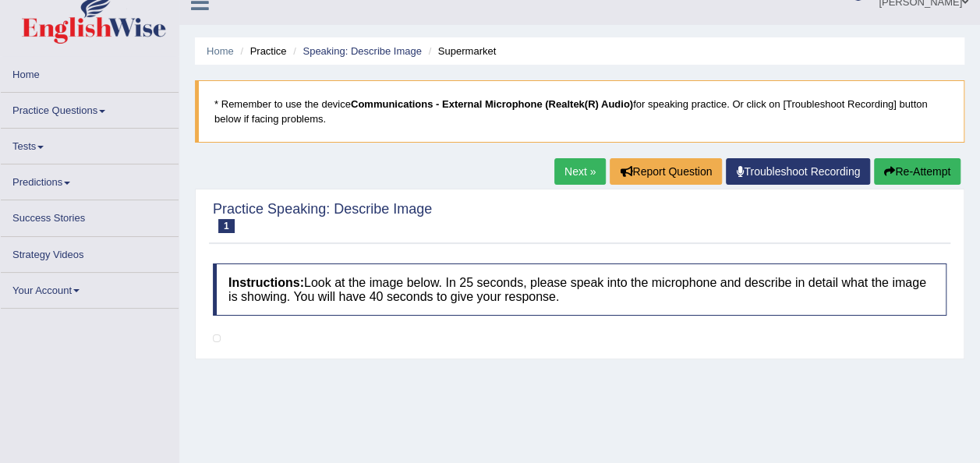  Describe the element at coordinates (261, 51) in the screenshot. I see `li: Practice` at that location.